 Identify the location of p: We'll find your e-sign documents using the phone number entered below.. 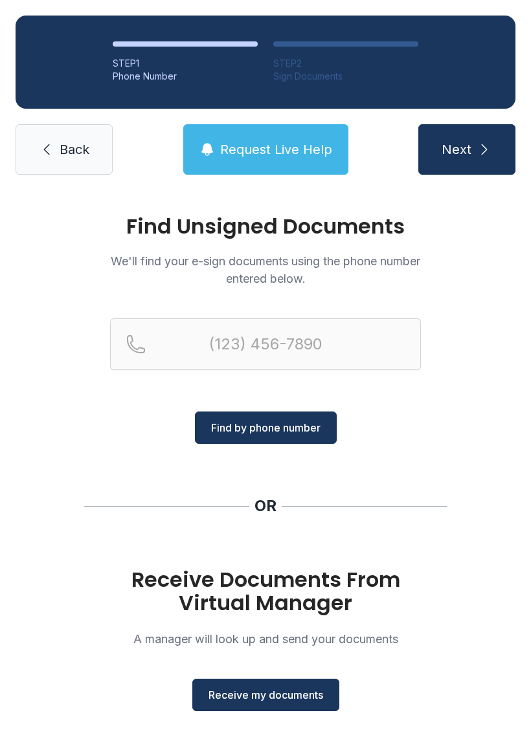
(265, 270).